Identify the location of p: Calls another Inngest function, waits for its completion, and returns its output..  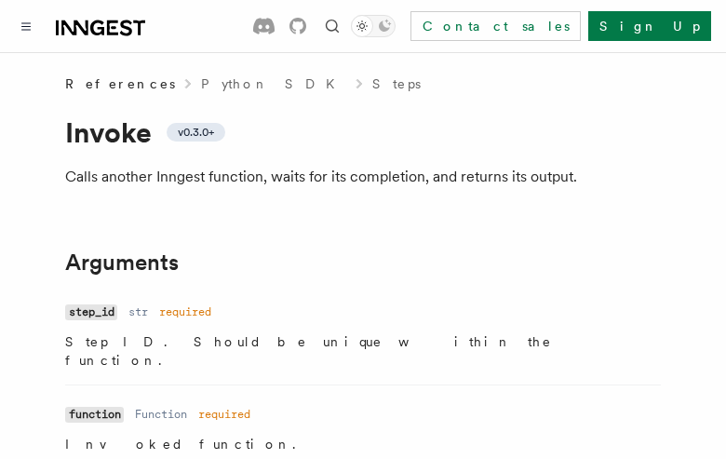
(363, 177).